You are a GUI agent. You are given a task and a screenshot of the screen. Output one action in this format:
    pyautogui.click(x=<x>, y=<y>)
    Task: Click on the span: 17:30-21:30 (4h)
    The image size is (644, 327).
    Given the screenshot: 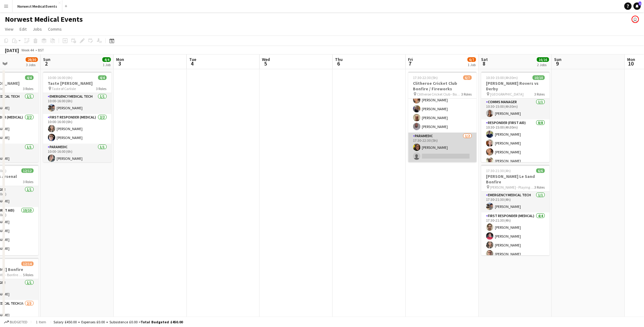 What is the action you would take?
    pyautogui.click(x=499, y=170)
    